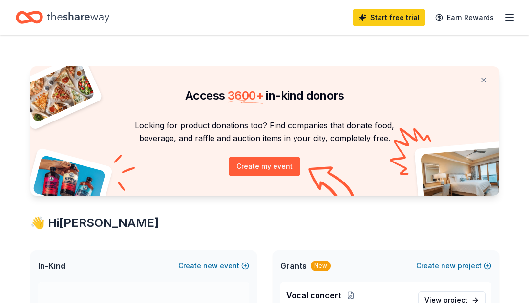 The image size is (529, 303). What do you see at coordinates (264, 166) in the screenshot?
I see `button: Create my event` at bounding box center [264, 166].